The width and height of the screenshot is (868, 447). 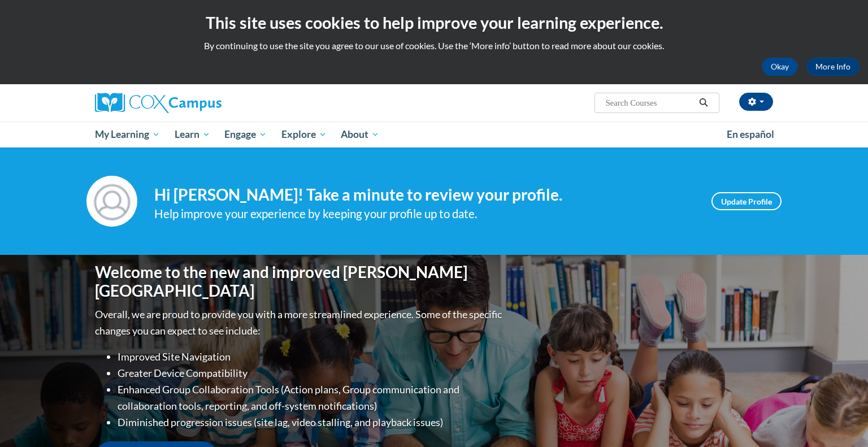 What do you see at coordinates (434, 46) in the screenshot?
I see `p: By continuing to use the site you agree to our use of cookies. Use the ‘More info’ button to read...` at bounding box center [434, 46].